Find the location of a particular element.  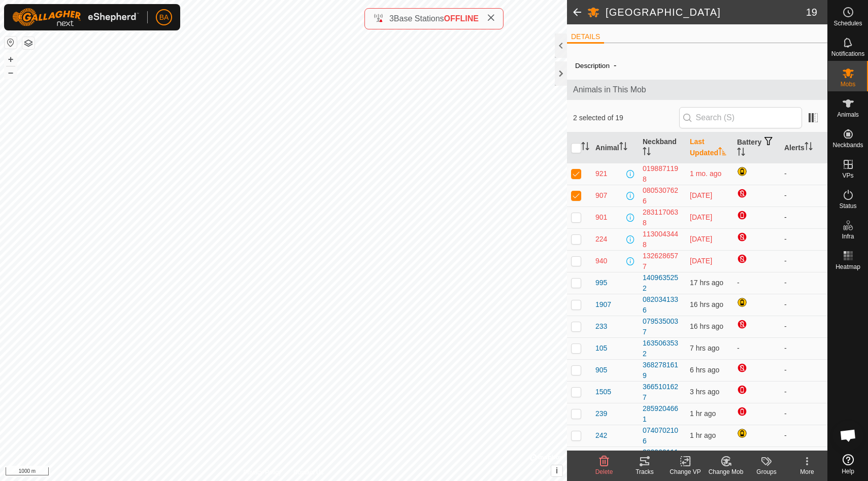

span: Neckbands is located at coordinates (848, 145).